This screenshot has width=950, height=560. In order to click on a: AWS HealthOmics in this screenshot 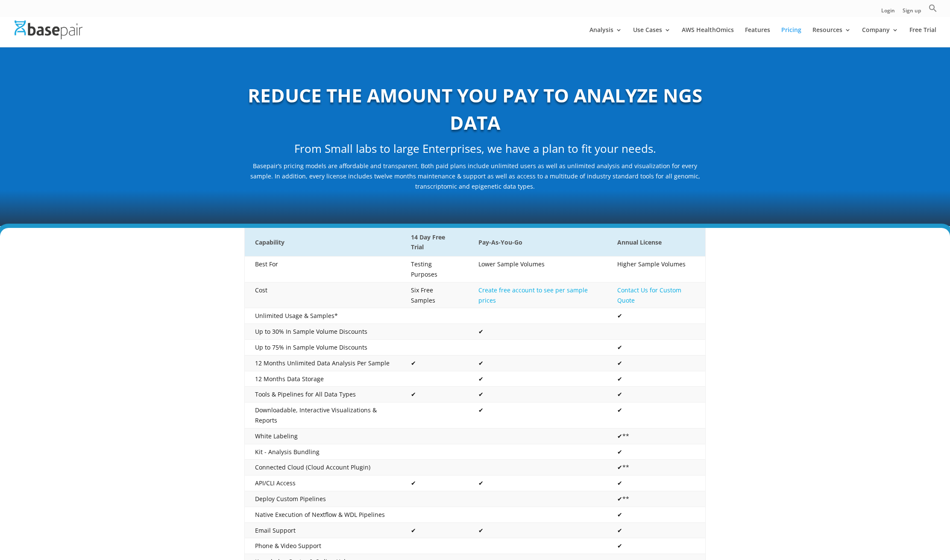, I will do `click(708, 37)`.